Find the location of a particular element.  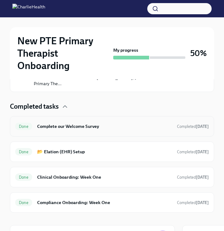

img: CharlieHealth is located at coordinates (29, 9).